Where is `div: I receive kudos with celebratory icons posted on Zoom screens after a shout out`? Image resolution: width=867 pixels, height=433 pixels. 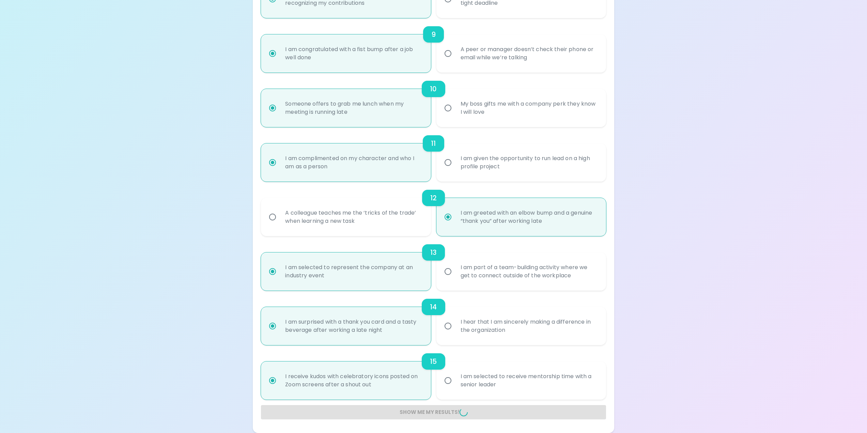
div: I receive kudos with celebratory icons posted on Zoom screens after a shout out is located at coordinates (353, 381).